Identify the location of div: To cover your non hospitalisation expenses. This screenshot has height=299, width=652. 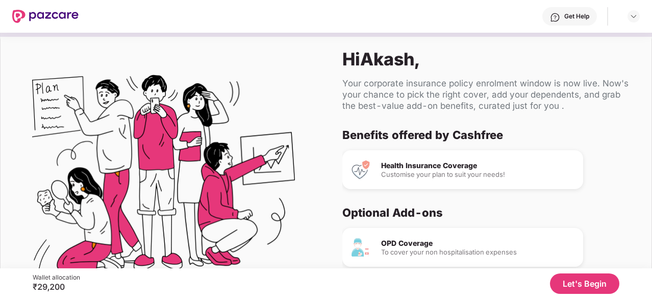
(478, 252).